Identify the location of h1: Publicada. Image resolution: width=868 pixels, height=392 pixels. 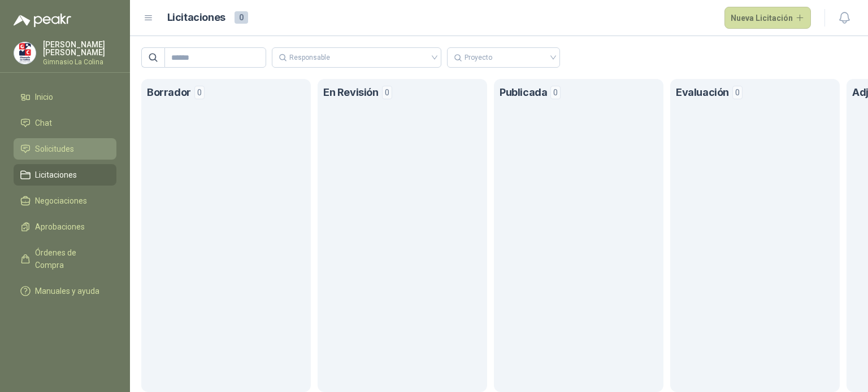
(523, 92).